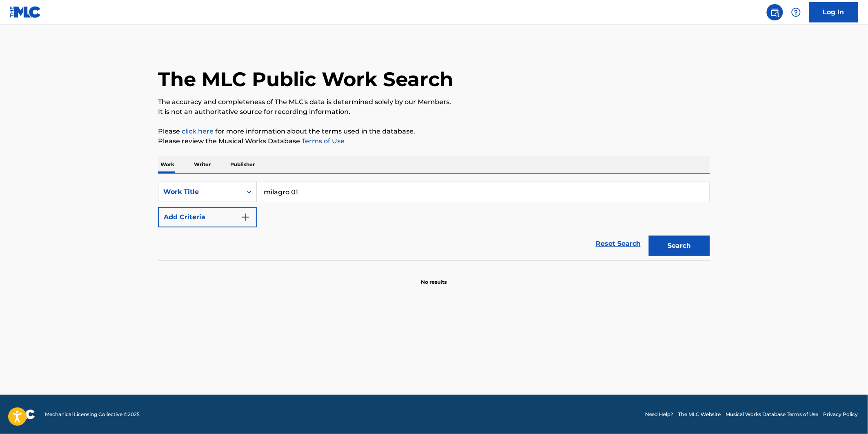 The width and height of the screenshot is (868, 434). I want to click on a: Public Search, so click(775, 12).